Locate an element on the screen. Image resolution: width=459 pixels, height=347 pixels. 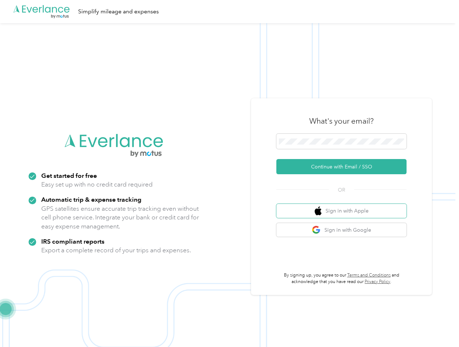
img: google logo is located at coordinates (316, 230).